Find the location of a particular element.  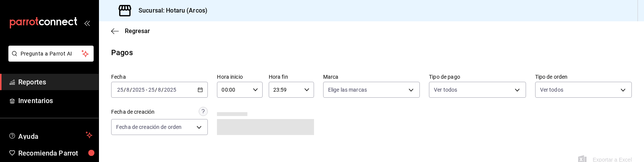

button: Pregunta a Parrot AI is located at coordinates (51, 53).